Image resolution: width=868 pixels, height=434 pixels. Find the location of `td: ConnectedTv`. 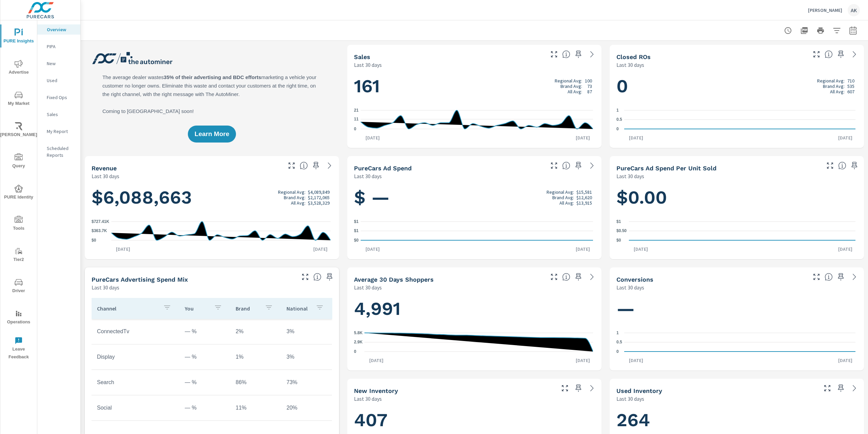

td: ConnectedTv is located at coordinates (135, 331).